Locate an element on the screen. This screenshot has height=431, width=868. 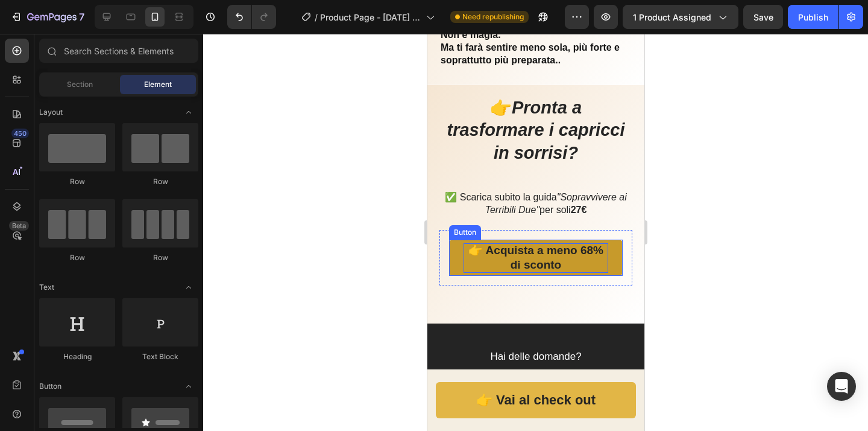
span: 1 product assigned is located at coordinates (672, 17).